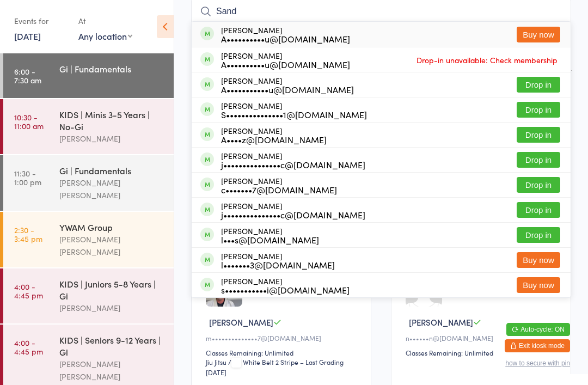 Image resolution: width=588 pixels, height=385 pixels. I want to click on a: 6:00 -7:30 amGi | Fundamentals, so click(88, 76).